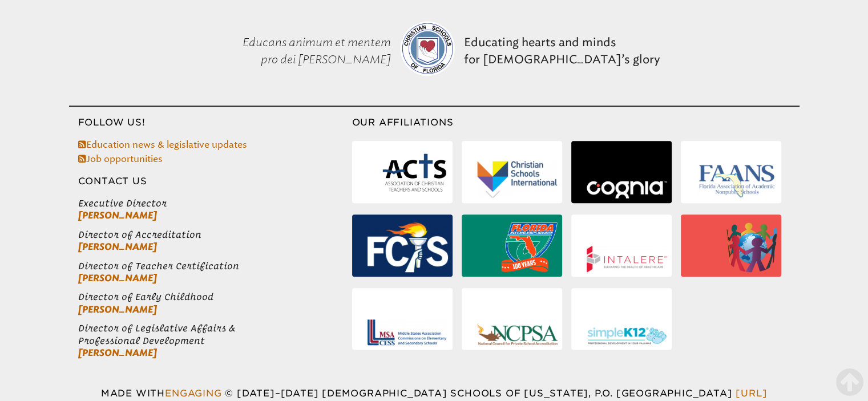 This screenshot has height=401, width=868. Describe the element at coordinates (121, 159) in the screenshot. I see `a: Job opportunities` at that location.